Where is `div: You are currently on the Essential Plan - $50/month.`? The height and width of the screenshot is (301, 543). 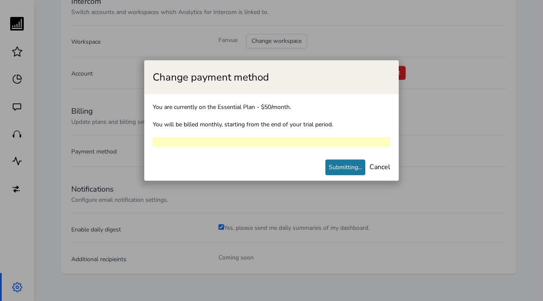
div: You are currently on the Essential Plan - $50/month. is located at coordinates (271, 107).